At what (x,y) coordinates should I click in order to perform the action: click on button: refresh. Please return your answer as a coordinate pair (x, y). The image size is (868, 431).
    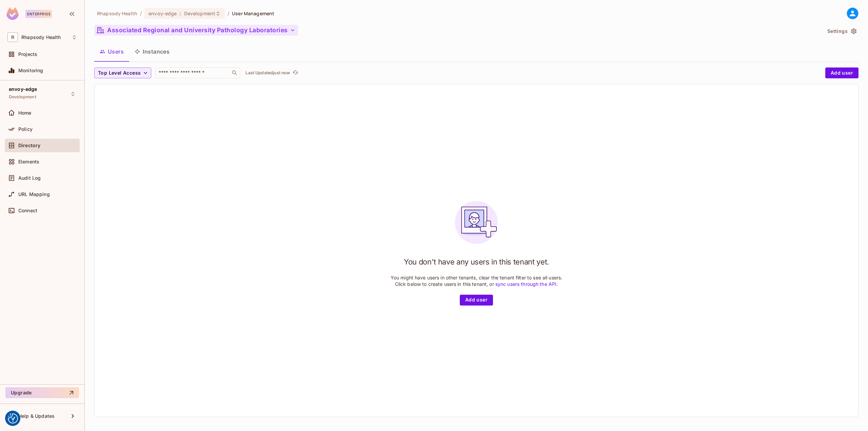
    Looking at the image, I should click on (295, 73).